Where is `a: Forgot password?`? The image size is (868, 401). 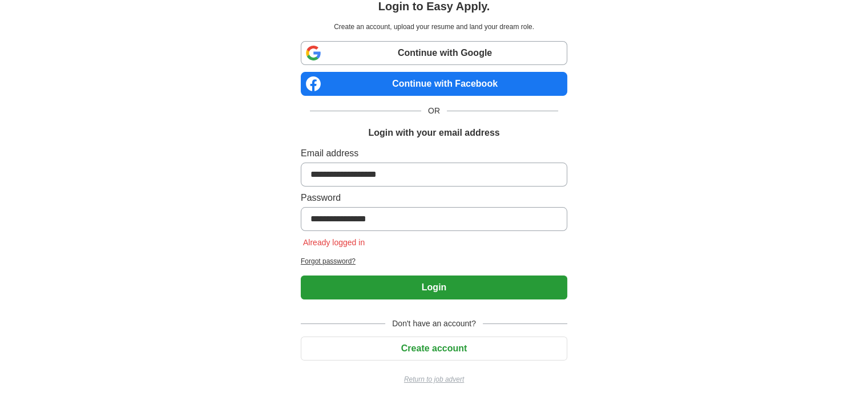 a: Forgot password? is located at coordinates (433, 262).